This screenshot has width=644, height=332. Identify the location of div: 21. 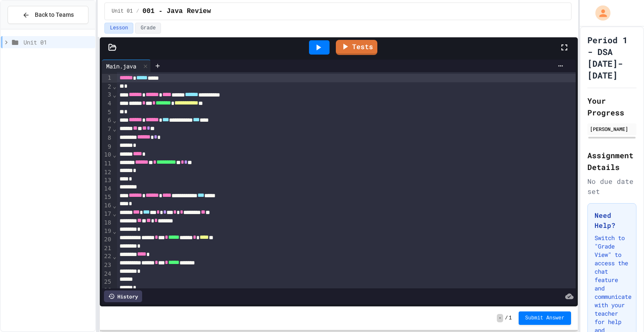
(107, 248).